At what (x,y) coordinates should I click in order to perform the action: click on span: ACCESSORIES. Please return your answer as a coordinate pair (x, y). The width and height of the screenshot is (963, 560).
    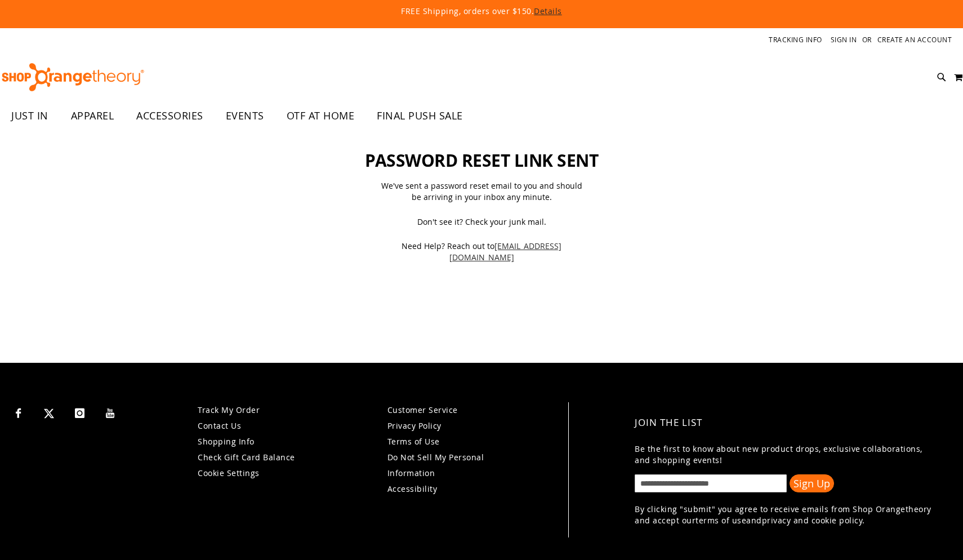
    Looking at the image, I should click on (170, 116).